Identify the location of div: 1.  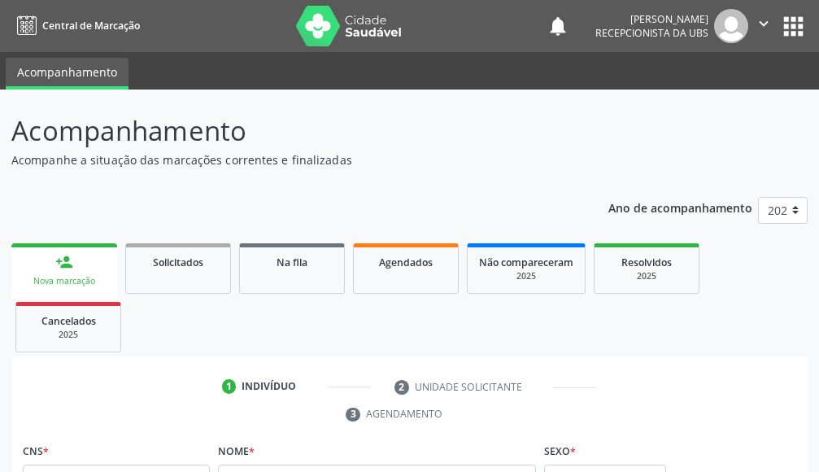
(229, 386).